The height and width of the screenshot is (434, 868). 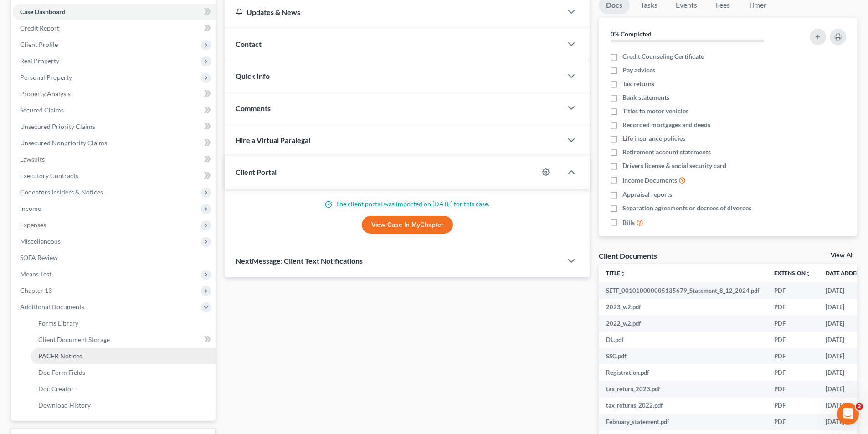 I want to click on span: Credit Counseling Certificate, so click(x=663, y=57).